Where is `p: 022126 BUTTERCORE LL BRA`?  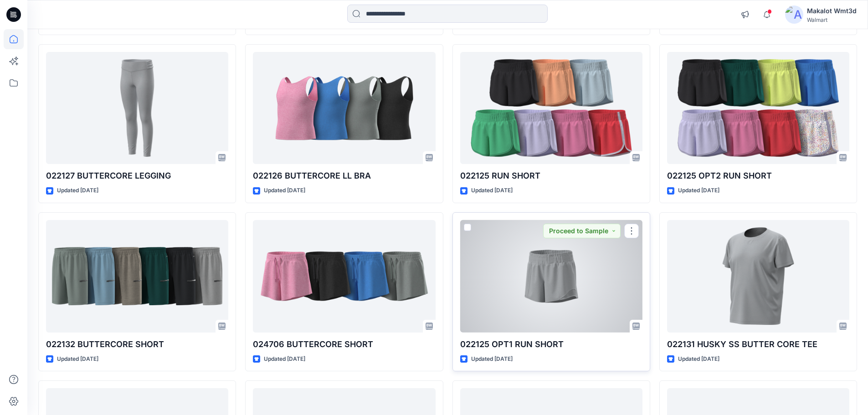
p: 022126 BUTTERCORE LL BRA is located at coordinates (344, 176).